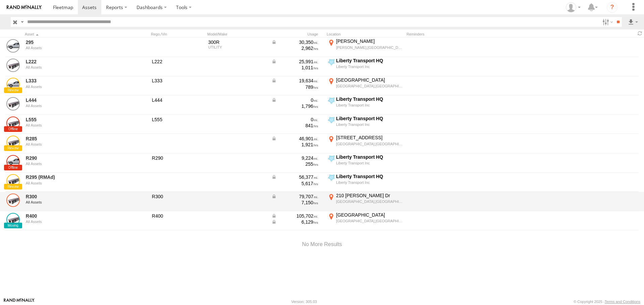 The image size is (644, 305). I want to click on div: 1,796, so click(294, 106).